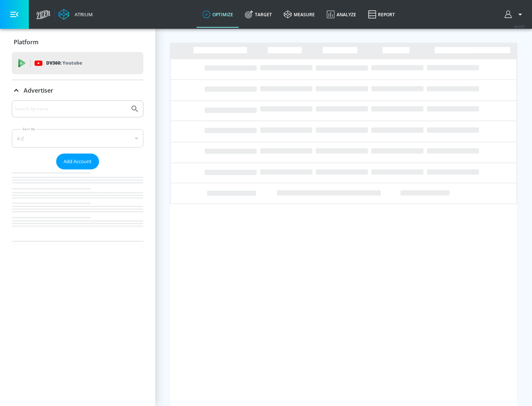 The height and width of the screenshot is (406, 532). I want to click on input: Search by name, so click(70, 109).